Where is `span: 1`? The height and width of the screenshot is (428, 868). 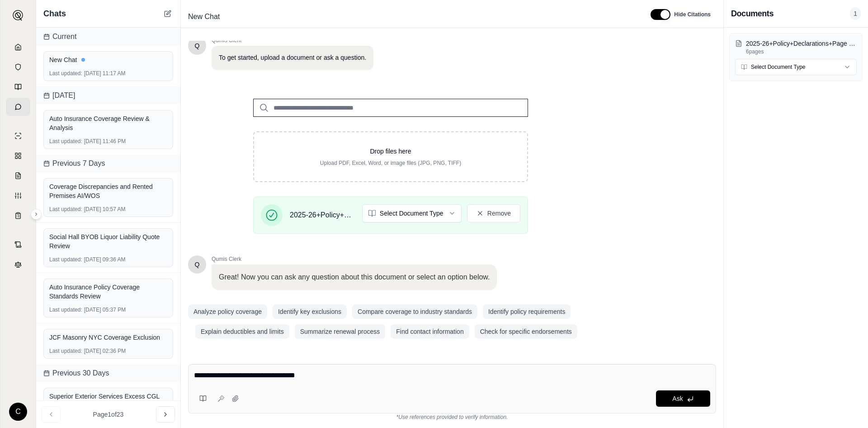
span: 1 is located at coordinates (856, 14).